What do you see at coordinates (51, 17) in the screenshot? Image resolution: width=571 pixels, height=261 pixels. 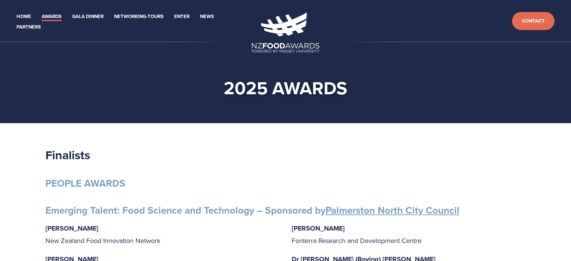 I see `a: Awards` at bounding box center [51, 17].